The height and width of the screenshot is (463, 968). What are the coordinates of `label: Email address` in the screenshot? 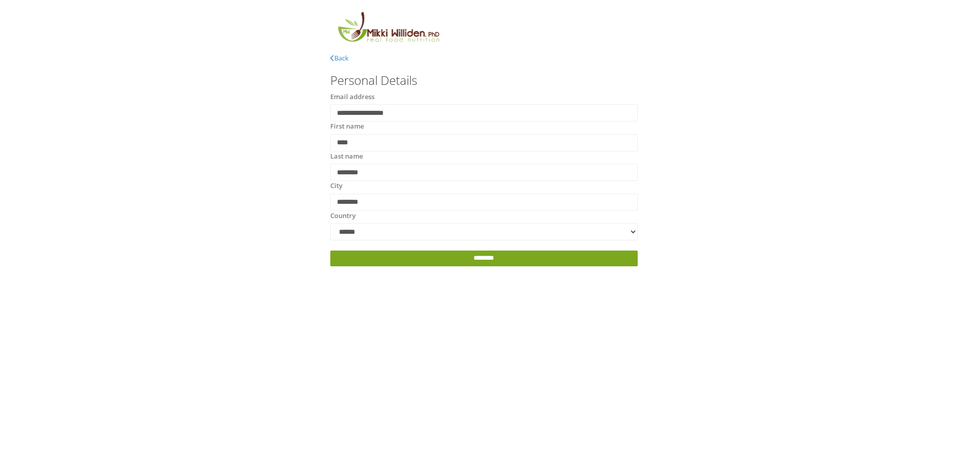 It's located at (352, 97).